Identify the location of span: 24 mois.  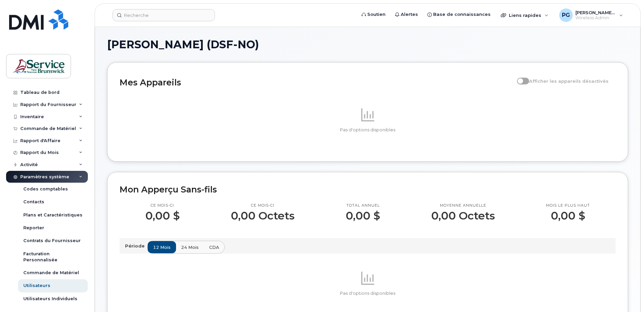
(190, 247).